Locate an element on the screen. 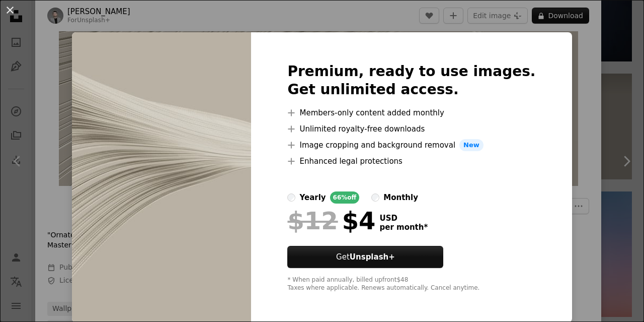 Image resolution: width=644 pixels, height=322 pixels. li: Unlimited royalty-free downloads is located at coordinates (411, 129).